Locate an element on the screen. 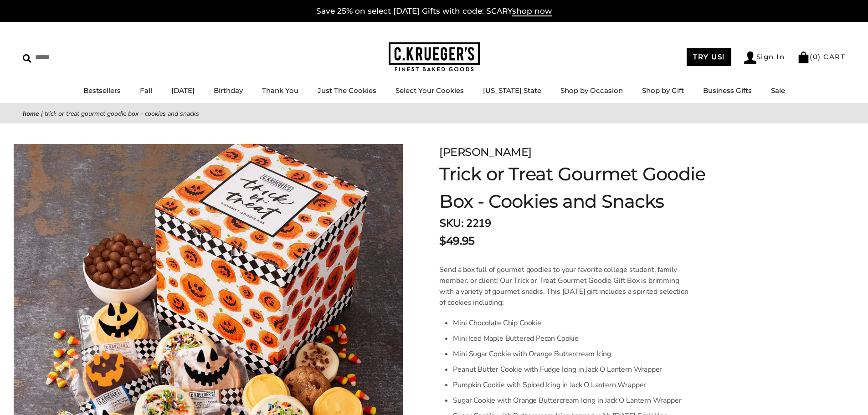 The width and height of the screenshot is (868, 415). a: TRY US! is located at coordinates (709, 57).